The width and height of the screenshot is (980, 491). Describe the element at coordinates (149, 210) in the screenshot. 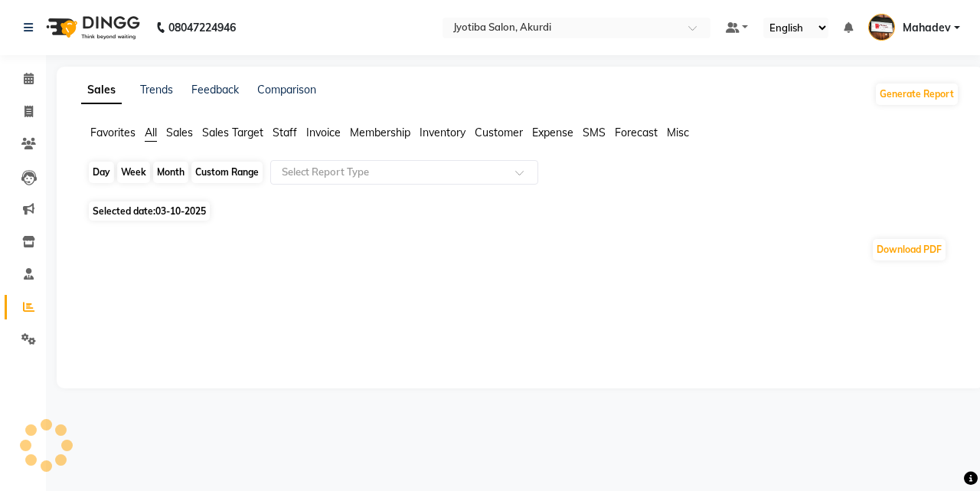

I see `span: Selected date:` at that location.